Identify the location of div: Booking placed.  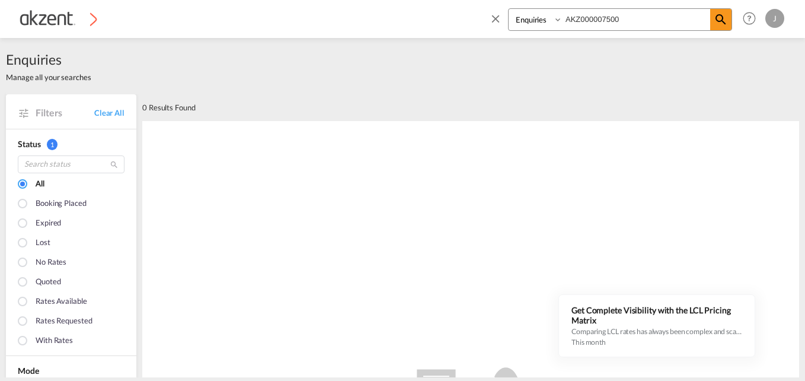
(61, 204).